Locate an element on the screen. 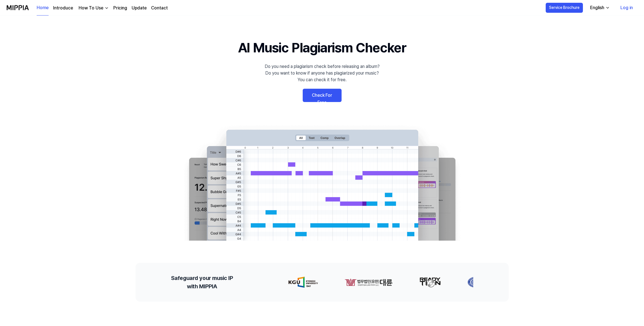 This screenshot has height=326, width=644. button: Service Brochure is located at coordinates (564, 8).